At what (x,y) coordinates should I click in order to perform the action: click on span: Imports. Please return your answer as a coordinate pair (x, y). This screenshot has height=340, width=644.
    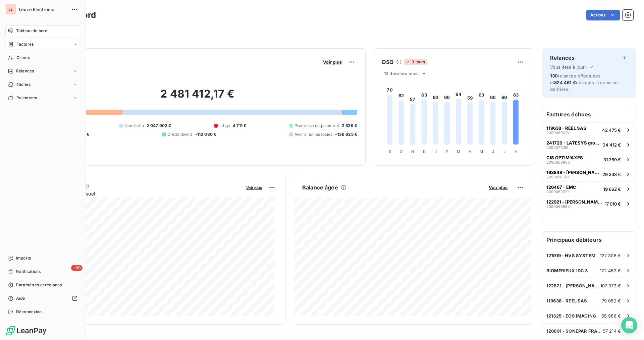
    Looking at the image, I should click on (24, 258).